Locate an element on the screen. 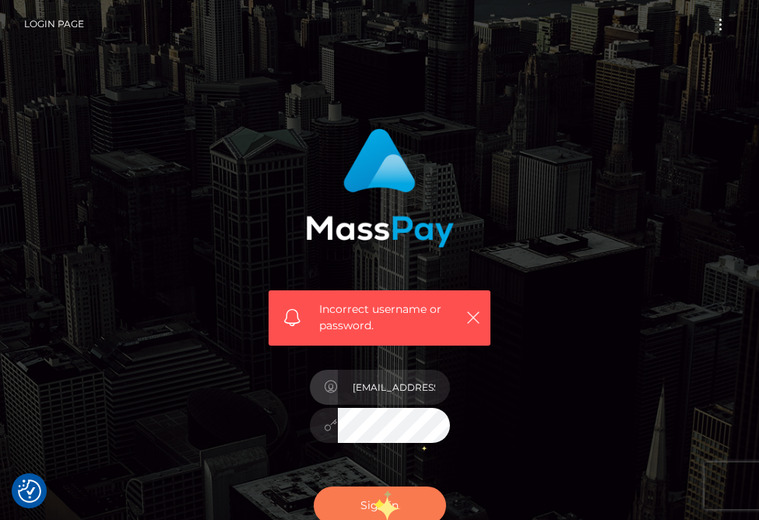  img: Revisit consent button is located at coordinates (30, 491).